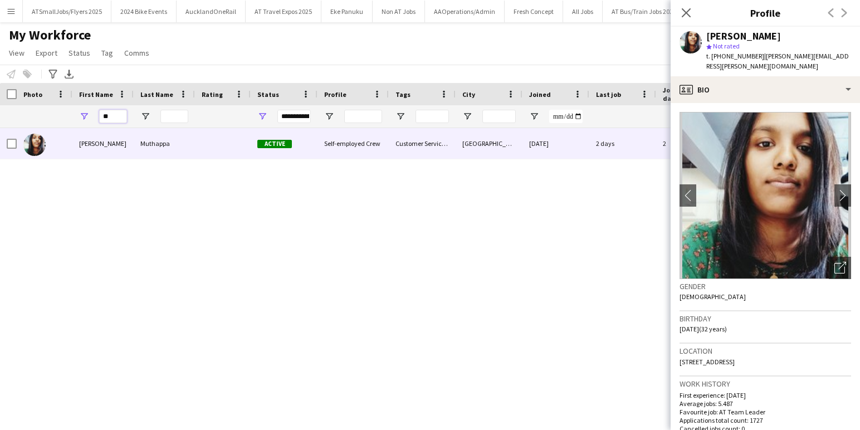  I want to click on div: Self-employed Crew, so click(353, 143).